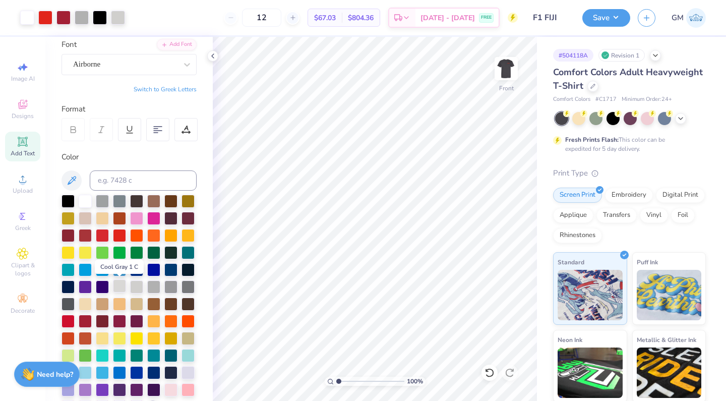 This screenshot has width=726, height=401. I want to click on a: GM, so click(689, 18).